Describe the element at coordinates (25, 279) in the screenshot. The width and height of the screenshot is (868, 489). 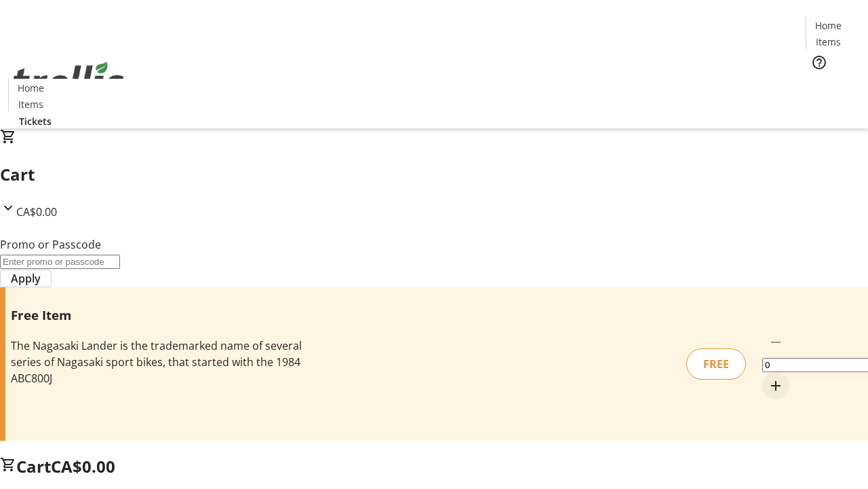
I see `span: Apply` at that location.